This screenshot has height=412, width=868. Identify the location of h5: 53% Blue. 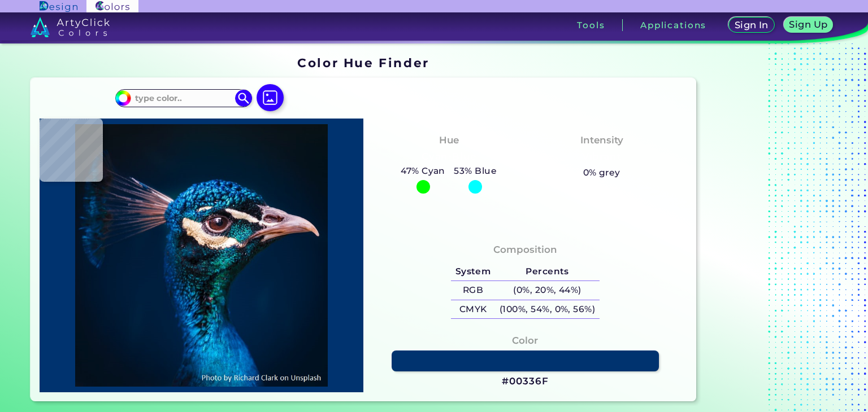
(475, 171).